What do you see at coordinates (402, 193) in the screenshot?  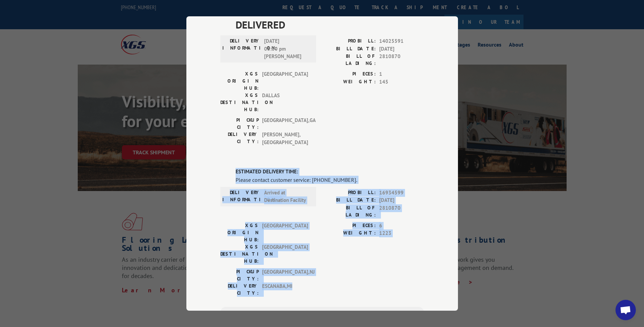 I see `span: 16934599` at bounding box center [402, 193].